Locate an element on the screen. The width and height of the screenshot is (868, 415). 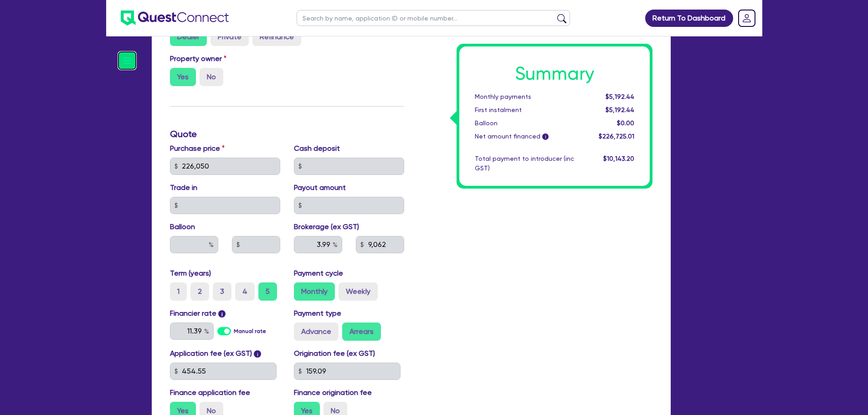
label: Yes is located at coordinates (183, 77).